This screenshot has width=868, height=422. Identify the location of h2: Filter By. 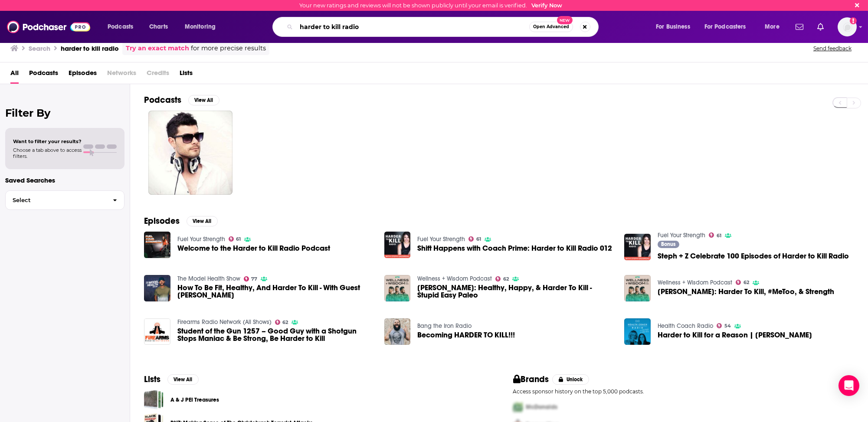
(64, 113).